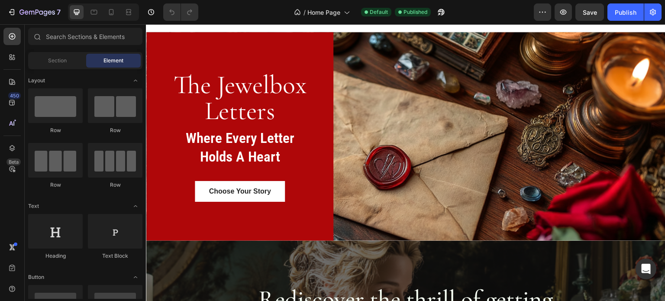 The height and width of the screenshot is (301, 665). I want to click on div: Beta, so click(13, 162).